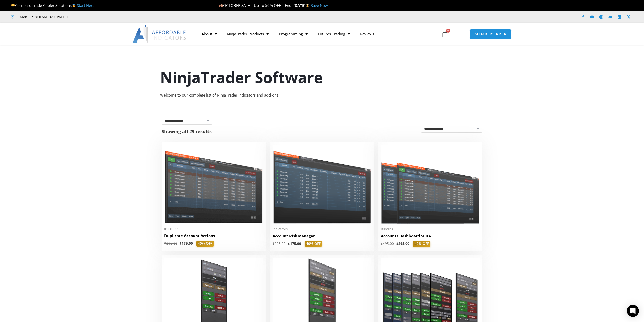  Describe the element at coordinates (322, 236) in the screenshot. I see `h2: Account Risk Manager` at that location.